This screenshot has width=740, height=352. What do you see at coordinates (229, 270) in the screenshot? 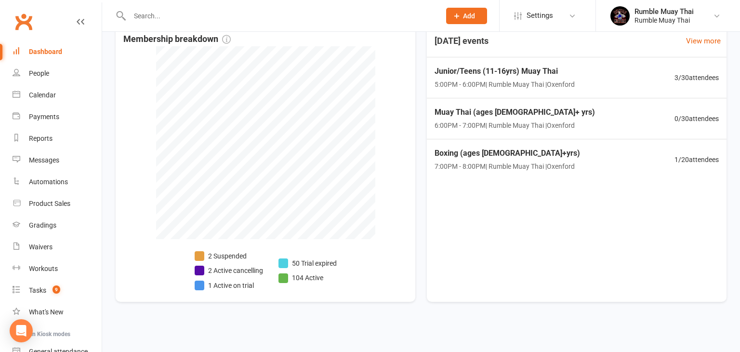
I see `li: 2 Active cancelling` at bounding box center [229, 270].